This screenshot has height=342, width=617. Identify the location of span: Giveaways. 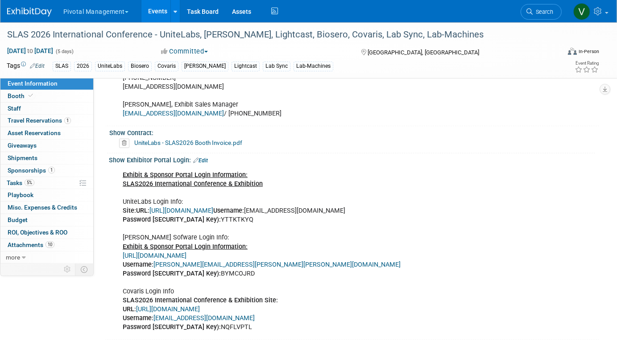
(22, 145).